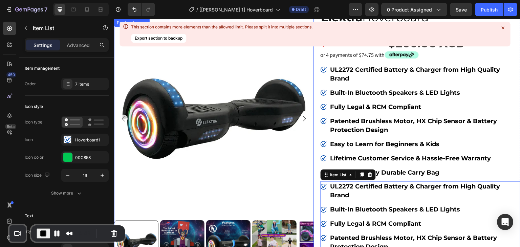  I want to click on span: 0 product assigned, so click(409, 9).